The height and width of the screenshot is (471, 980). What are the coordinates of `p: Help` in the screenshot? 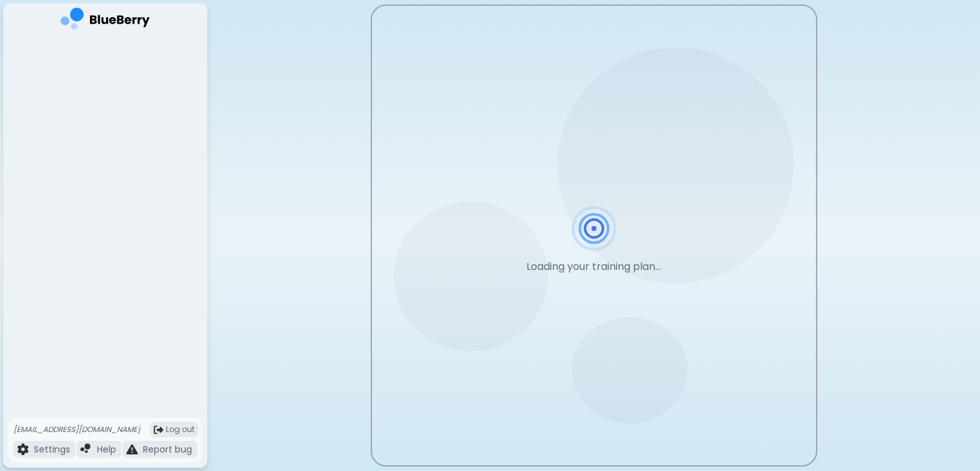 It's located at (107, 449).